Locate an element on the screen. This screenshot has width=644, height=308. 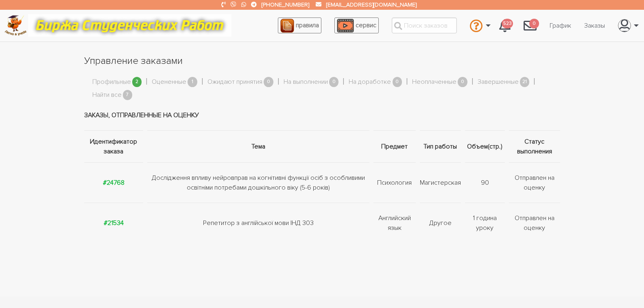
input: Поиск заказов is located at coordinates (424, 25).